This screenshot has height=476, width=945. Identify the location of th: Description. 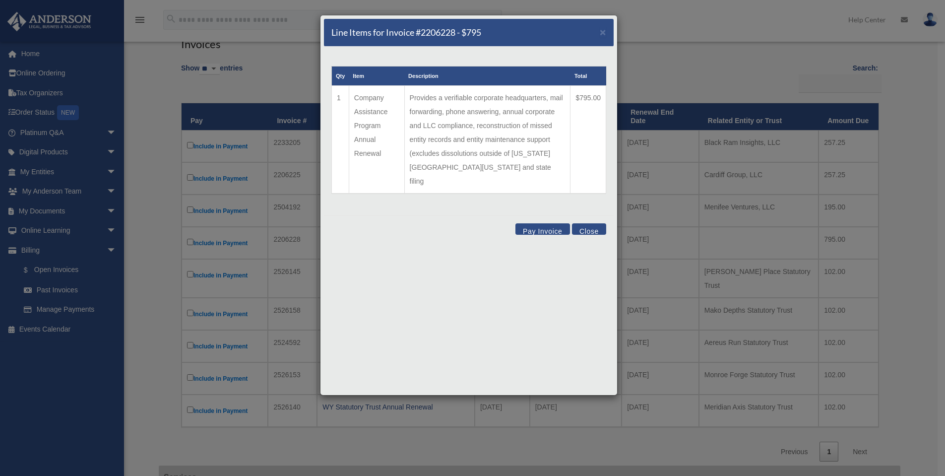
(487, 76).